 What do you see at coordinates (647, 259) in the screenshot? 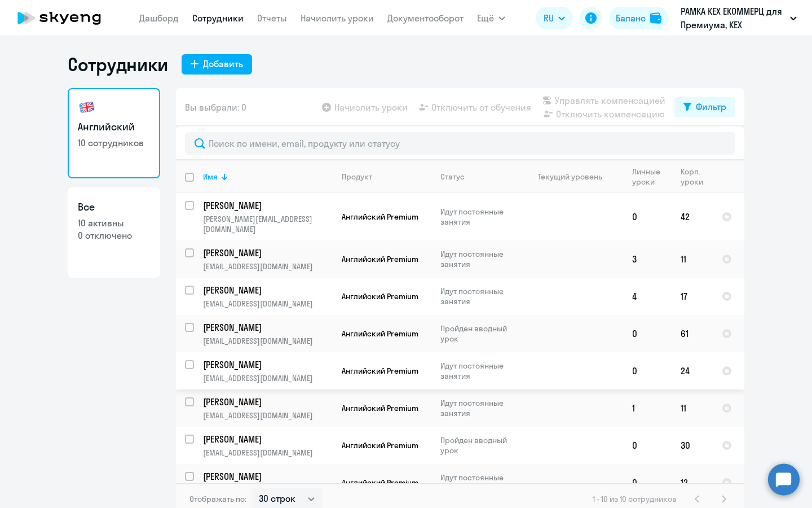
I see `td: 3` at bounding box center [647, 259].